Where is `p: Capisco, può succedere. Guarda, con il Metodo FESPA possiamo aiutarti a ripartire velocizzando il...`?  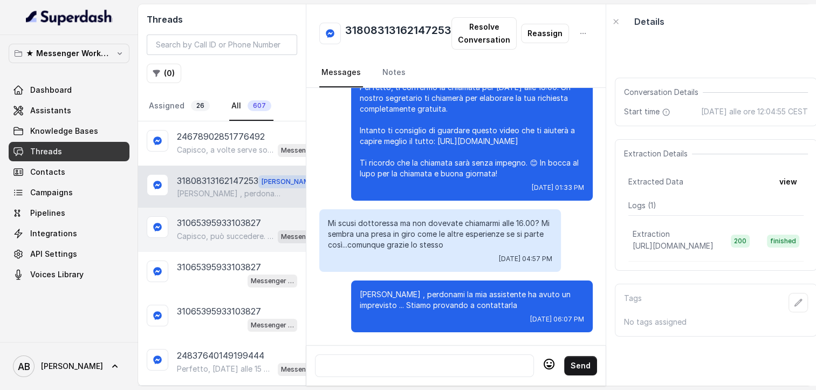
p: Capisco, può succedere. Guarda, con il Metodo FESPA possiamo aiutarti a ripartire velocizzando il... is located at coordinates (225, 236).